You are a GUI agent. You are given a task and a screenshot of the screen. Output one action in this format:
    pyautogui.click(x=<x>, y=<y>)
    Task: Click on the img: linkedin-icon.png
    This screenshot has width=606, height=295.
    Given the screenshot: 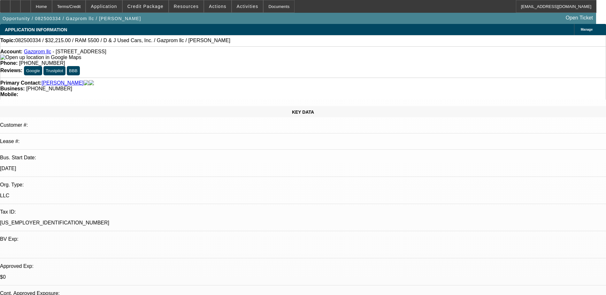 What is the action you would take?
    pyautogui.click(x=91, y=83)
    